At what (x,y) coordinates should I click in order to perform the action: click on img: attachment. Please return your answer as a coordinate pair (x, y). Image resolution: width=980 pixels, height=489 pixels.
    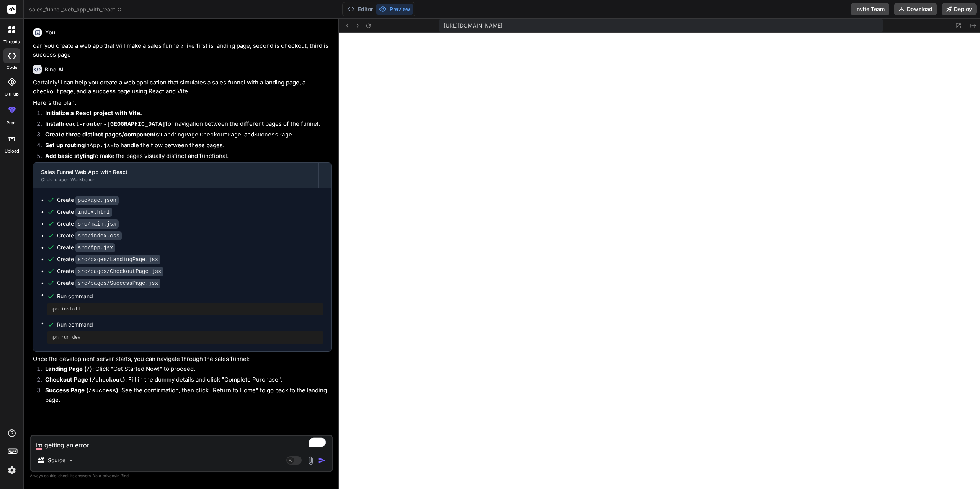
    Looking at the image, I should click on (311, 460).